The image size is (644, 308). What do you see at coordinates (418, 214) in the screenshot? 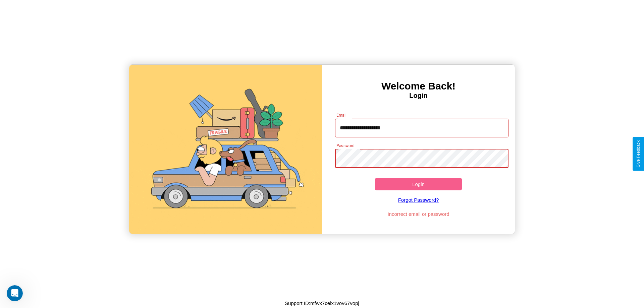
I see `p: Incorrect email or password` at bounding box center [418, 214].